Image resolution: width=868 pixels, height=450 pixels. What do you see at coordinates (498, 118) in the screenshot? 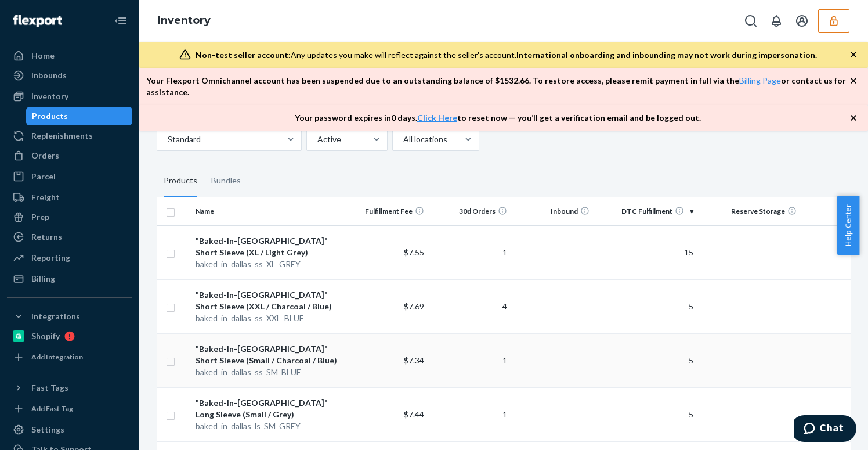
I see `p: Your password expires in 0 days . to reset now — you’ll get a verification email and be logged out.` at bounding box center [498, 118].